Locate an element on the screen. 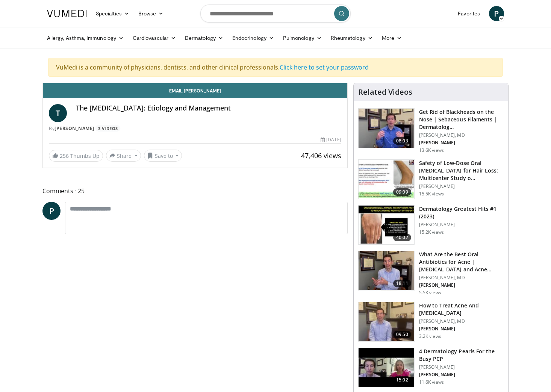  span: 08:03 is located at coordinates (403, 141).